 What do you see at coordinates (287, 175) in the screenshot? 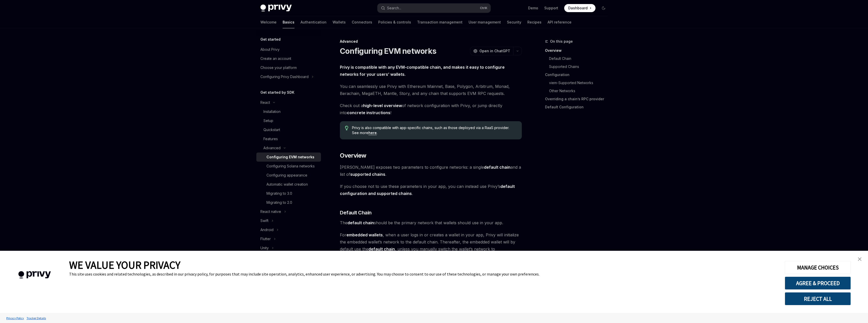
I see `div: Configuring appearance` at bounding box center [287, 175].